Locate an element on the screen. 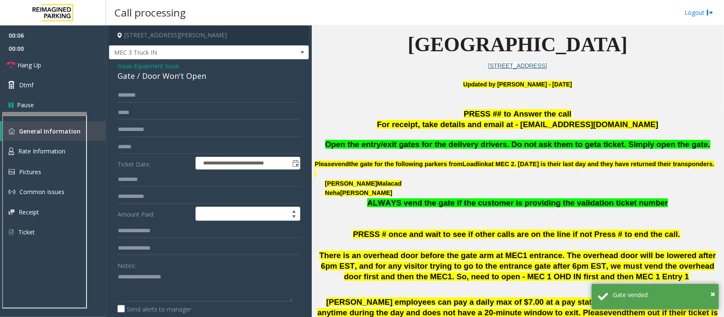 Image resolution: width=724 pixels, height=317 pixels. label: Ticket Date: is located at coordinates (154, 163).